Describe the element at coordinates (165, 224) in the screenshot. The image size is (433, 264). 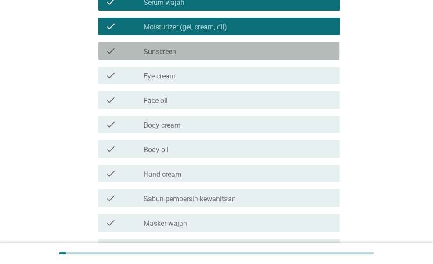
I see `label: Masker wajah` at that location.